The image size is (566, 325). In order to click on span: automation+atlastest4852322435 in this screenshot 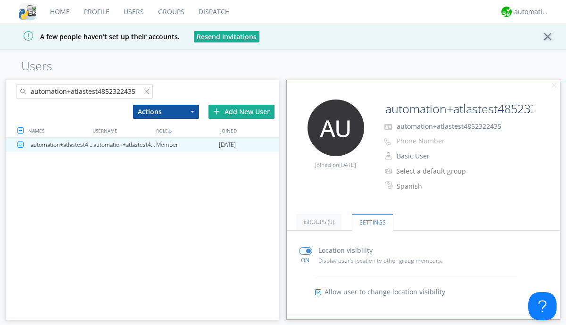, I will do `click(449, 126)`.